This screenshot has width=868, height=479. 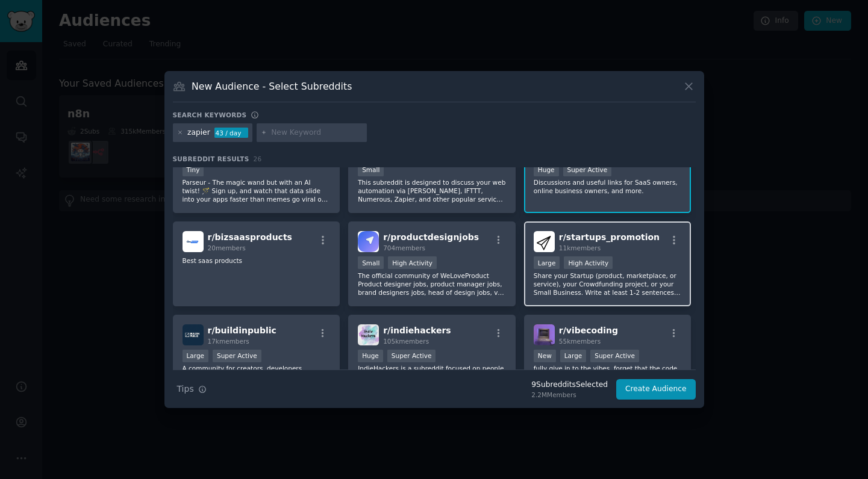 What do you see at coordinates (368, 241) in the screenshot?
I see `img: productdesignjobs` at bounding box center [368, 241].